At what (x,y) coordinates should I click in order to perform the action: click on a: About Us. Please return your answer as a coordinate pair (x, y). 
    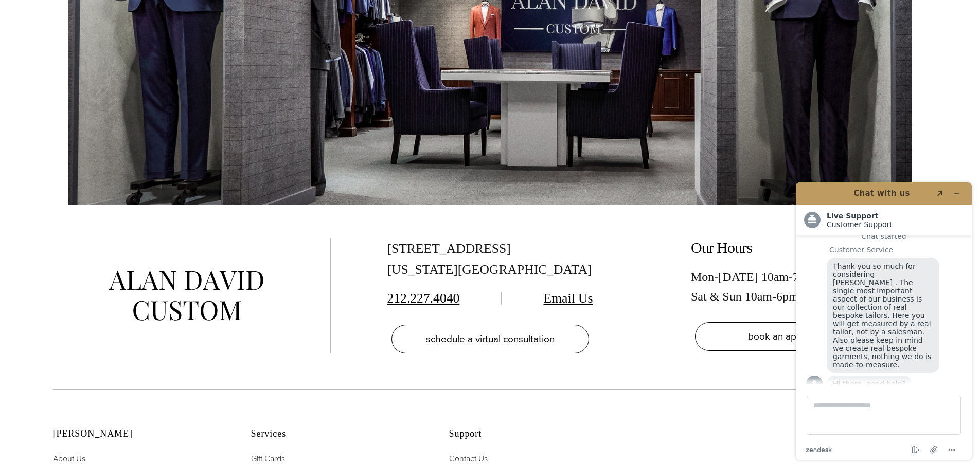
    Looking at the image, I should click on (69, 459).